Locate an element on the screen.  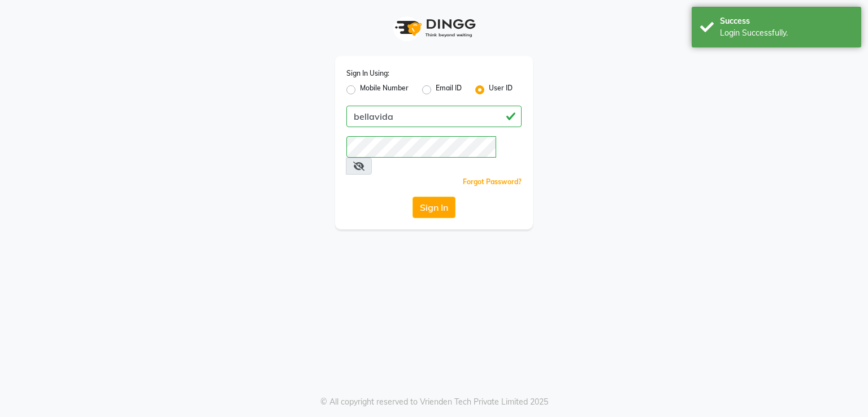
a: Forgot Password? is located at coordinates (492, 182).